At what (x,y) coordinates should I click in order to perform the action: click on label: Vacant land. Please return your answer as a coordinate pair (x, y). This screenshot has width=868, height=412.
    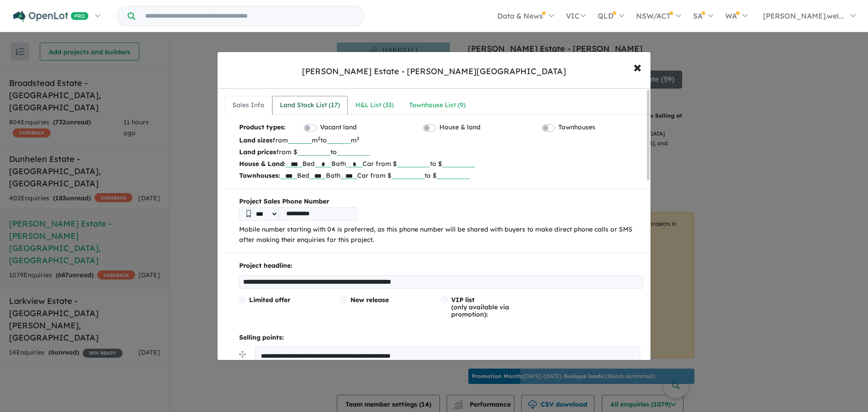
    Looking at the image, I should click on (338, 128).